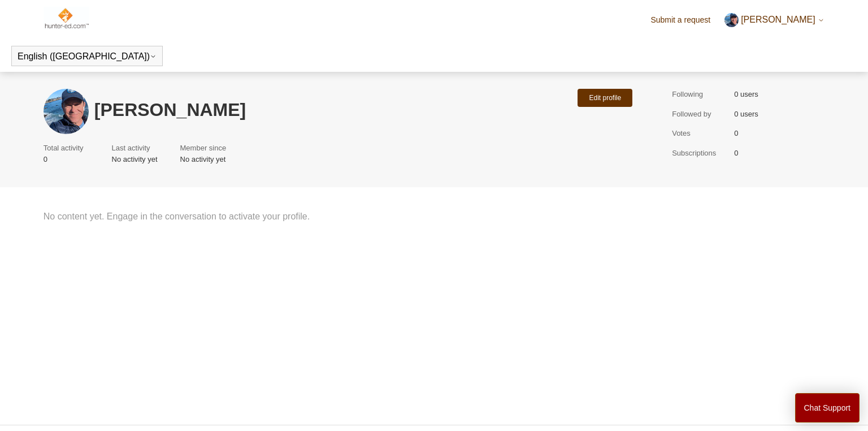  What do you see at coordinates (700, 133) in the screenshot?
I see `span: Votes` at bounding box center [700, 133].